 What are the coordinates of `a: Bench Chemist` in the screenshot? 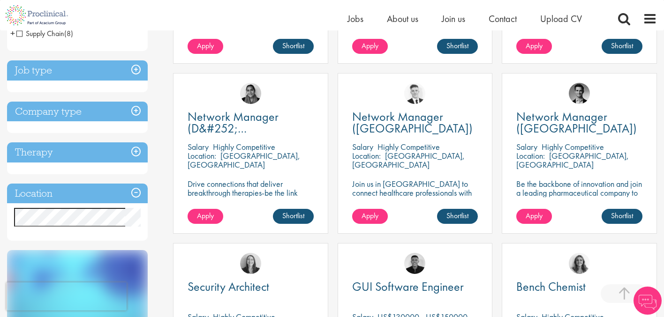 It's located at (579, 287).